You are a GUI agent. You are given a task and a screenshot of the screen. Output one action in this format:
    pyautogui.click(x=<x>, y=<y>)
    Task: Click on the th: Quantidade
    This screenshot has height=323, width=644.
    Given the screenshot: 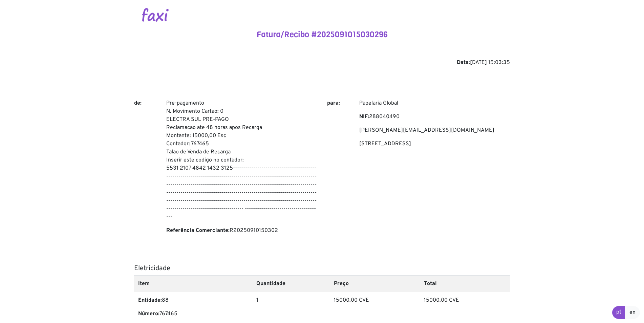 What is the action you would take?
    pyautogui.click(x=291, y=283)
    